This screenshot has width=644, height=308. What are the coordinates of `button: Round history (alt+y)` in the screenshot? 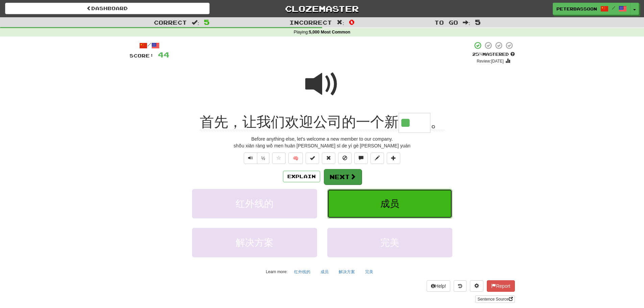 It's located at (460, 286).